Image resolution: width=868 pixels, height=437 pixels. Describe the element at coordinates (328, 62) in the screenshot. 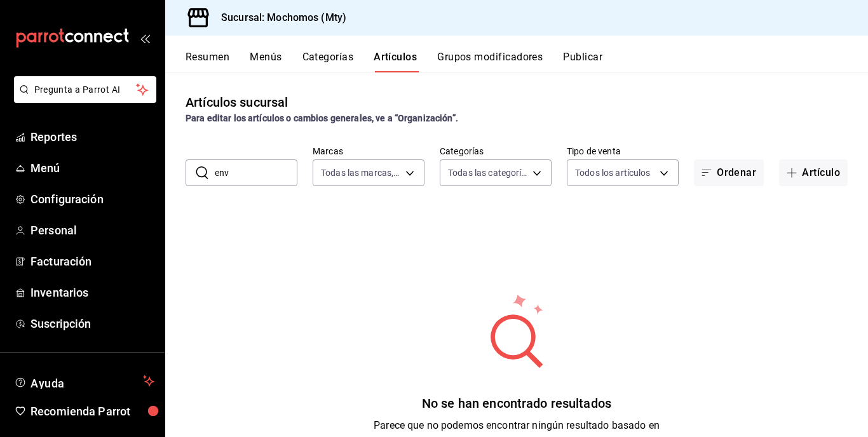

I see `button: Categorías` at that location.